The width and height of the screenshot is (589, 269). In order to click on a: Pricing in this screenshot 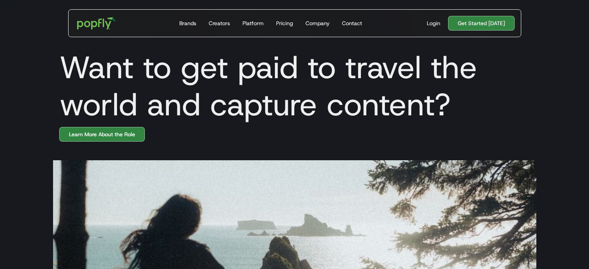, I will do `click(285, 23)`.